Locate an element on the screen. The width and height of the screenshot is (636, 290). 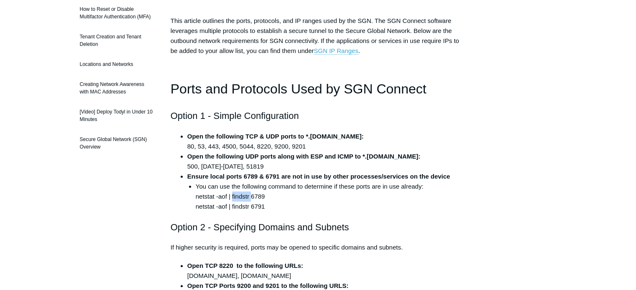
a: Secure Global Network (SGN) Overview is located at coordinates (117, 143).